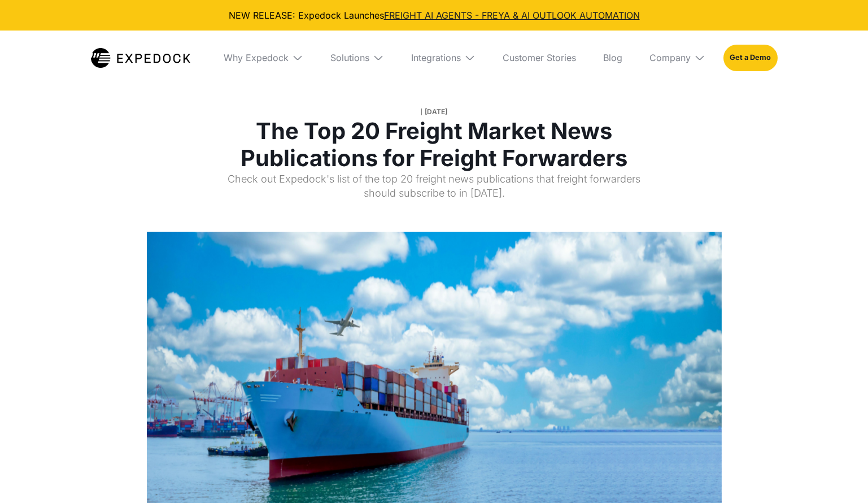 Image resolution: width=868 pixels, height=503 pixels. I want to click on a: FREIGHT AI AGENTS - FREYA & AI OUTLOOK AUTOMATION, so click(512, 15).